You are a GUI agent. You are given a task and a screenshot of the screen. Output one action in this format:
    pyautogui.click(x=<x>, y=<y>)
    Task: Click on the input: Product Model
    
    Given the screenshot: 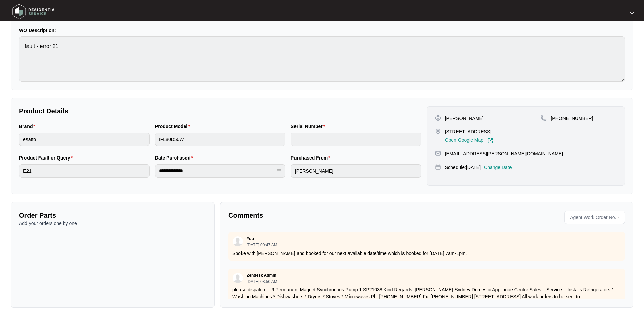 What is the action you would take?
    pyautogui.click(x=220, y=139)
    